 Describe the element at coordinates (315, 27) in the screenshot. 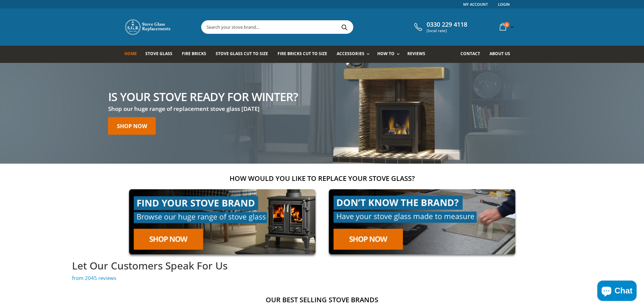

I see `input: Search your stove brand...` at that location.